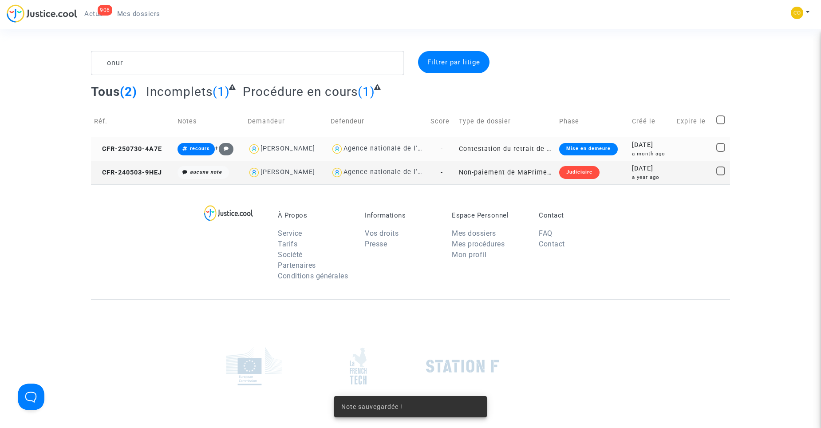 The height and width of the screenshot is (428, 821). I want to click on p: Contact, so click(576, 215).